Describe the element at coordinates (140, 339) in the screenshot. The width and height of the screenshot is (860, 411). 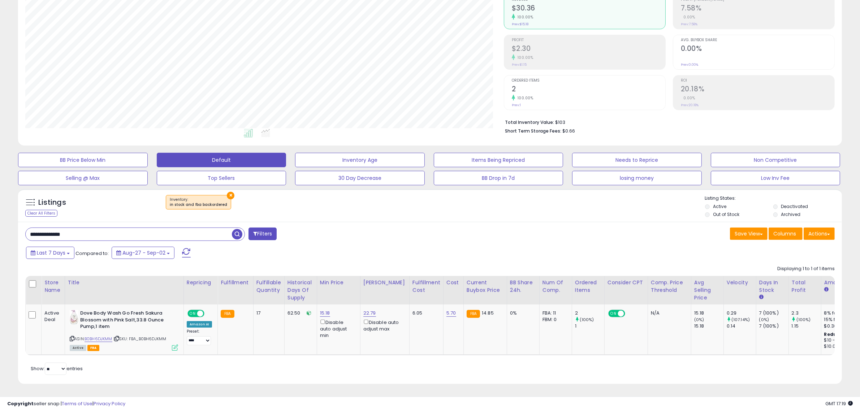
I see `span: | SKU: FBA_B0BH6DJKMM` at that location.